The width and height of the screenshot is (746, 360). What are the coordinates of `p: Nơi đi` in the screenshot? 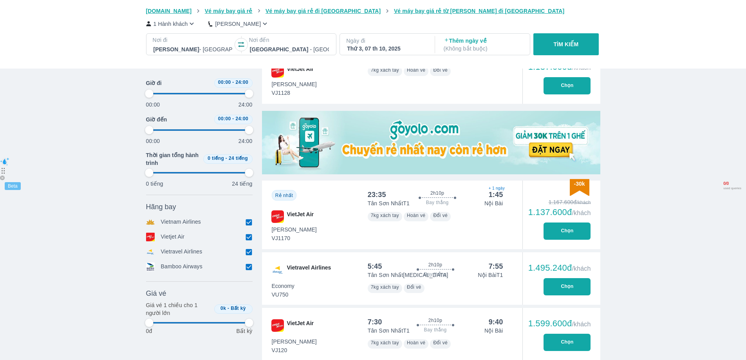 It's located at (193, 40).